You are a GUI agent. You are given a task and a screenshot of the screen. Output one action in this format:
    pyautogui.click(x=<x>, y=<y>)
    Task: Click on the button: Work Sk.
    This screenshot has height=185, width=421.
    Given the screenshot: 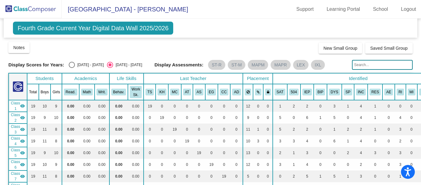 What is the action you would take?
    pyautogui.click(x=136, y=92)
    